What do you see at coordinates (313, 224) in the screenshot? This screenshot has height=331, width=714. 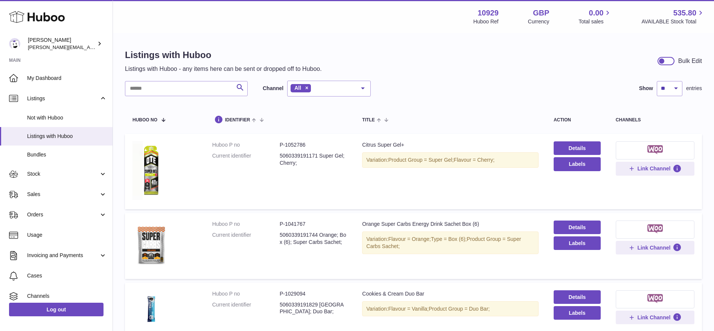 I see `dd: P-1041767` at bounding box center [313, 224].